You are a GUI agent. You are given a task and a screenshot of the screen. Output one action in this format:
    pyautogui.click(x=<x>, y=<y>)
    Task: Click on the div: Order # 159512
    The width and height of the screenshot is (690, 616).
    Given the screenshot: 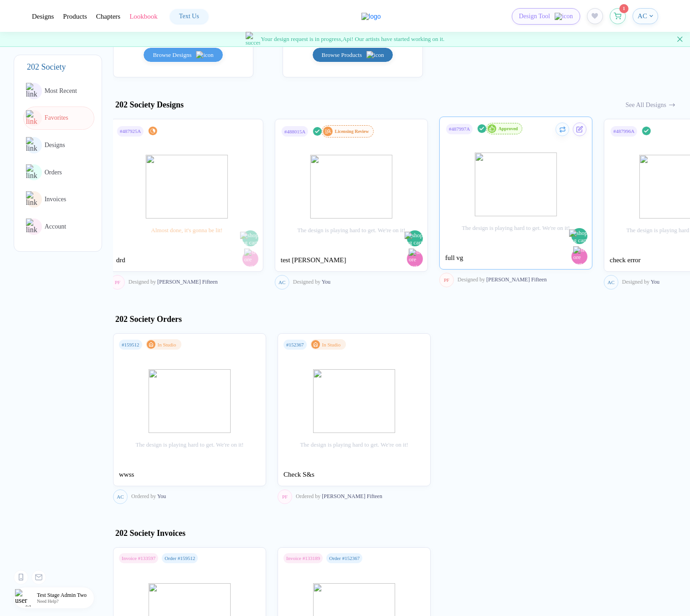 What is the action you would take?
    pyautogui.click(x=180, y=558)
    